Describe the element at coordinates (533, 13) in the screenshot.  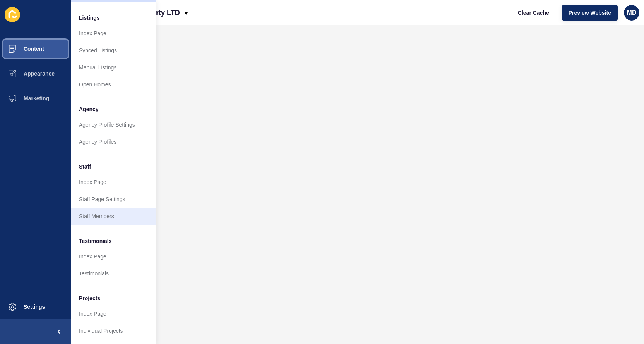
I see `span: Clear Cache` at that location.